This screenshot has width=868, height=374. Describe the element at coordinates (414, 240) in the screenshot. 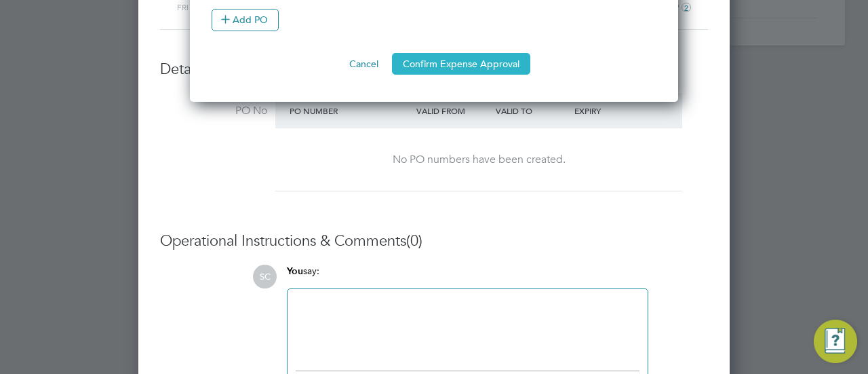

I see `span: (0)` at that location.